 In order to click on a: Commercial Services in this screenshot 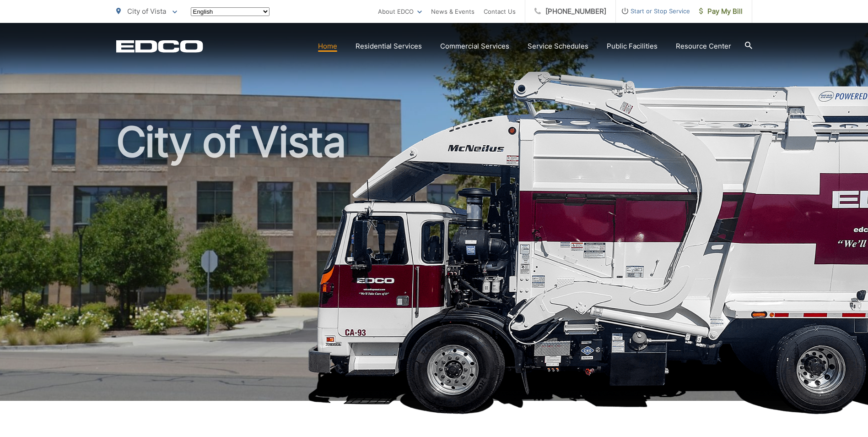, I will do `click(474, 46)`.